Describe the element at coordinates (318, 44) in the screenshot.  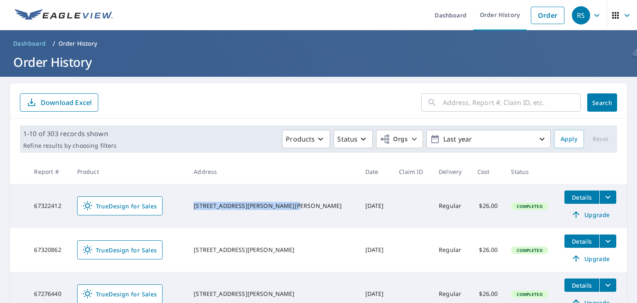
I see `nav: breadcrumb` at that location.